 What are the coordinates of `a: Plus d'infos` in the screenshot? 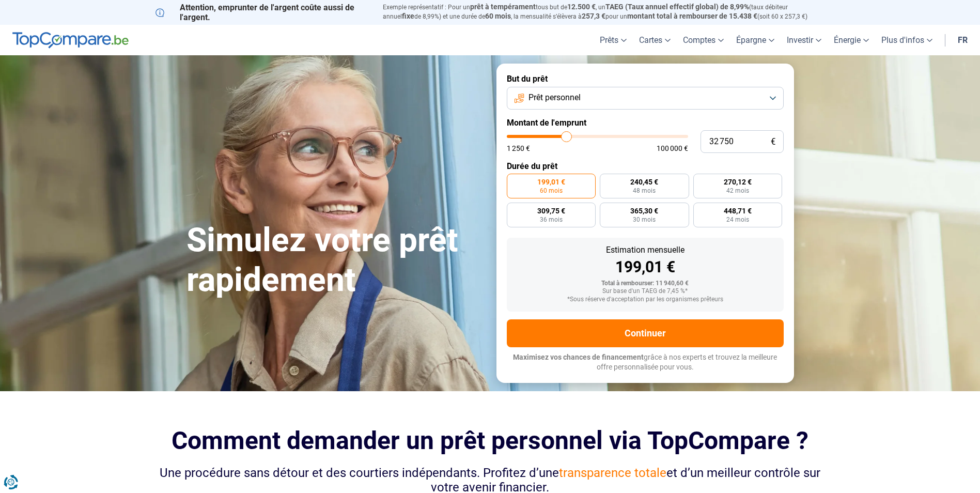 It's located at (907, 40).